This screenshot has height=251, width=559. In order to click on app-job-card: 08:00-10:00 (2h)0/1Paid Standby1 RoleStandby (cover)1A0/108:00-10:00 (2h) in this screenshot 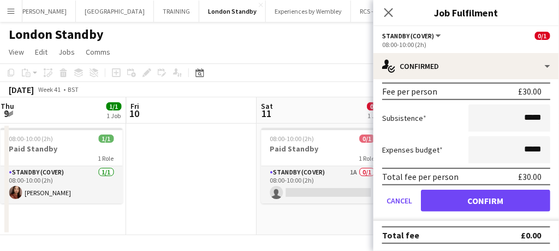, I will do `click(323, 166)`.